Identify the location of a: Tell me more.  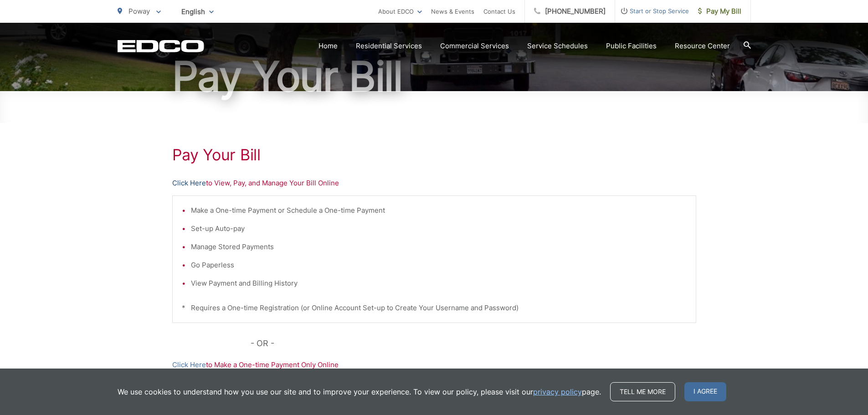
(643, 391).